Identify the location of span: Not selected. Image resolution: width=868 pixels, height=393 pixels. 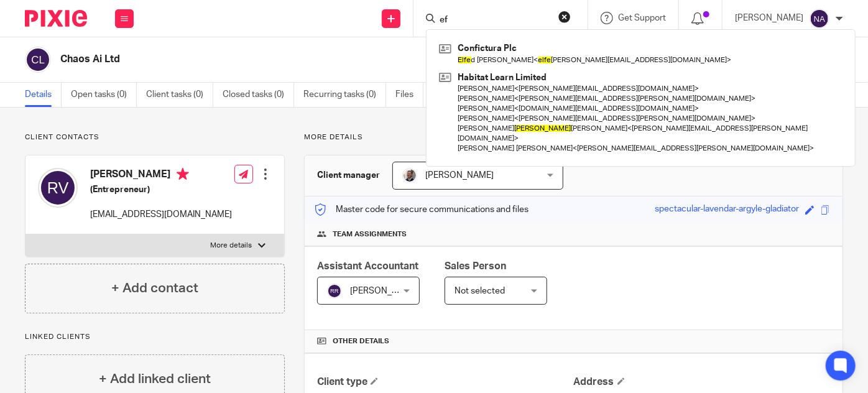
(479, 291).